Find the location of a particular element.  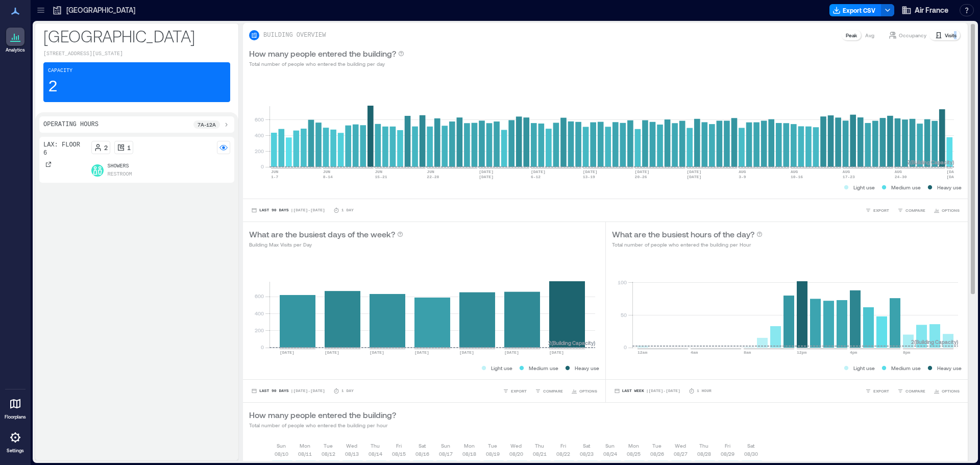

p: 08/29 is located at coordinates (728, 454).